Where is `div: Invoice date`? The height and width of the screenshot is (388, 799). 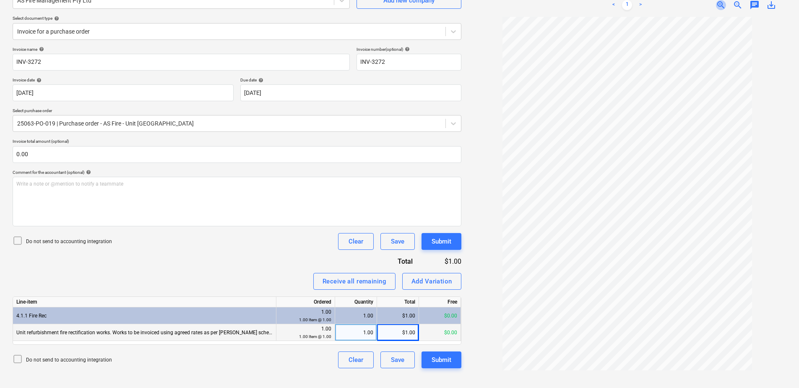
div: Invoice date is located at coordinates (123, 80).